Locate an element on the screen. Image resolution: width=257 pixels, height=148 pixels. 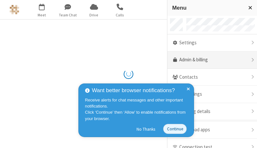
div: Receive alerts for chat messages and other important notifications. Click ‘Continue’ then ‘Allow’... is located at coordinates (137, 109).